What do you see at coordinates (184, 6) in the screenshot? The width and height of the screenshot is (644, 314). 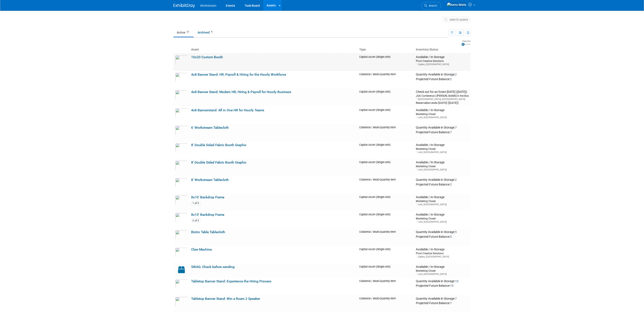 I see `img: ExhibitDay` at bounding box center [184, 6].